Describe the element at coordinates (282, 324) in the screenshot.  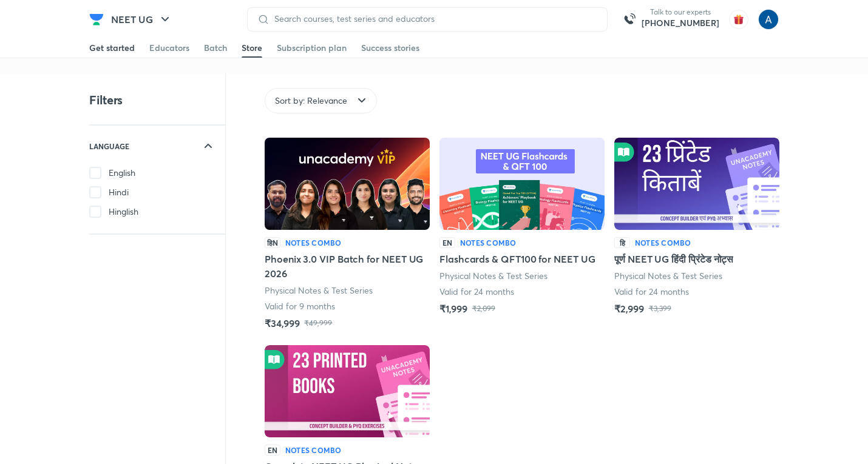
I see `h5: ₹34,999` at that location.